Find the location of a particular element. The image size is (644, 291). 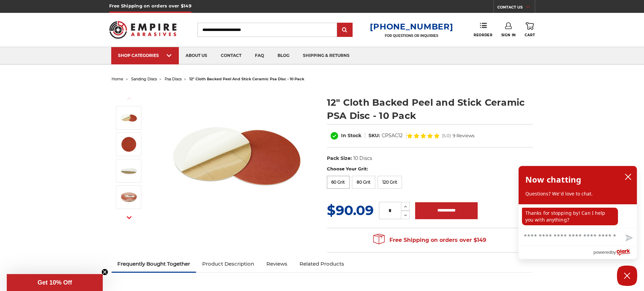

dd: 10 Discs is located at coordinates (363, 158).